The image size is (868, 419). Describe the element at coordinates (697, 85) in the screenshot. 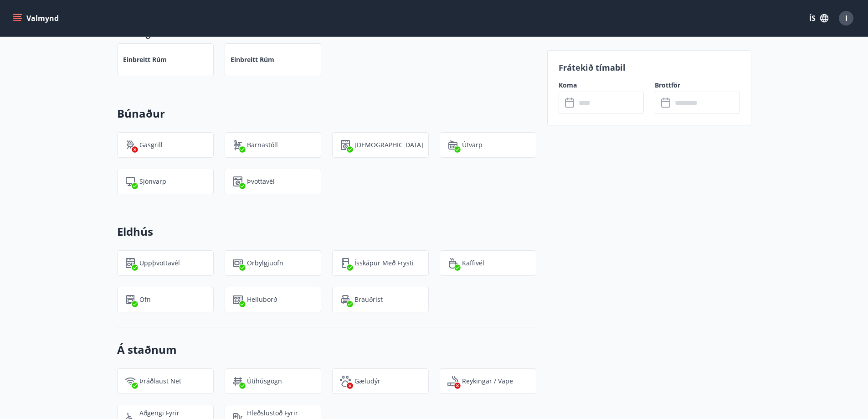

I see `label: Brottför` at that location.